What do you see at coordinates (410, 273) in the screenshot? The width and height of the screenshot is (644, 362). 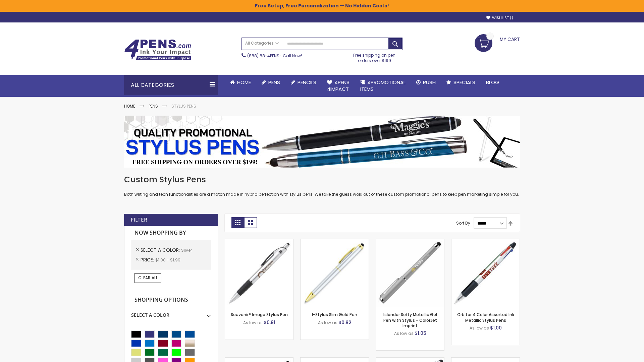 I see `img: Islander Softy Metallic Gel Pen with Stylus - ColorJet Imprint-Silver` at bounding box center [410, 273].